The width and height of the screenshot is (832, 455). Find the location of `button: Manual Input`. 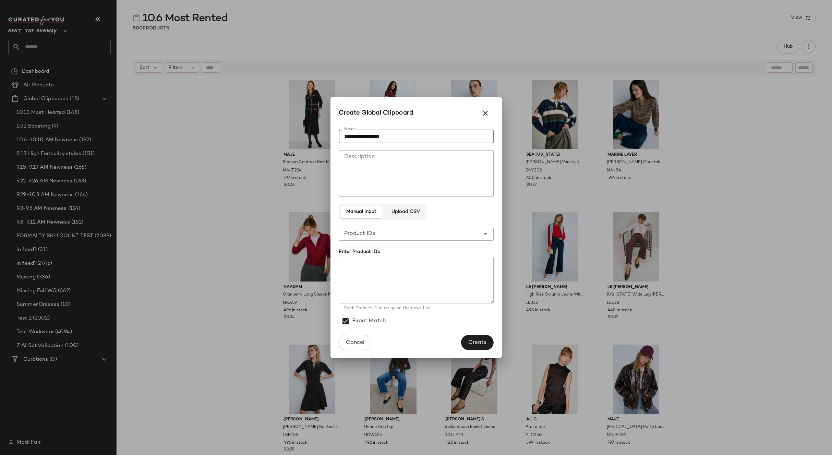

button: Manual Input is located at coordinates (361, 212).